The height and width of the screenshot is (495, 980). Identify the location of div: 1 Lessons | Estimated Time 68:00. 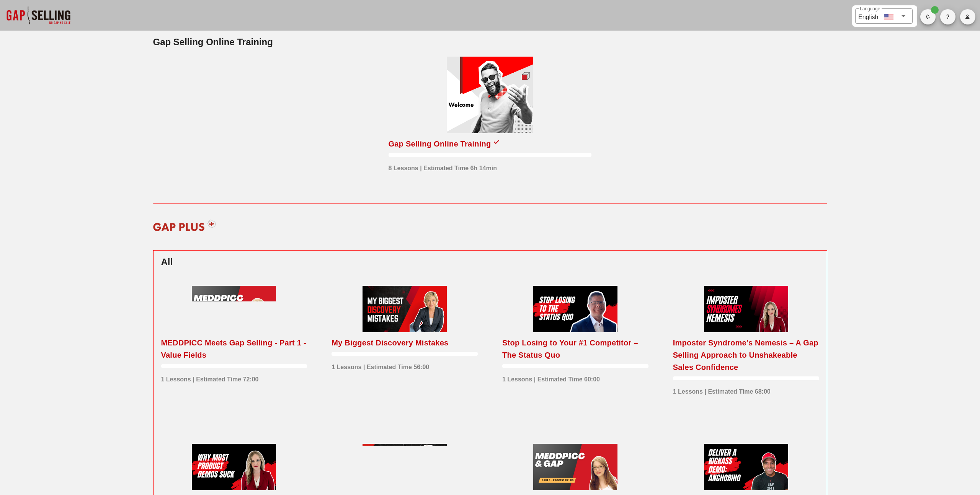
(721, 390).